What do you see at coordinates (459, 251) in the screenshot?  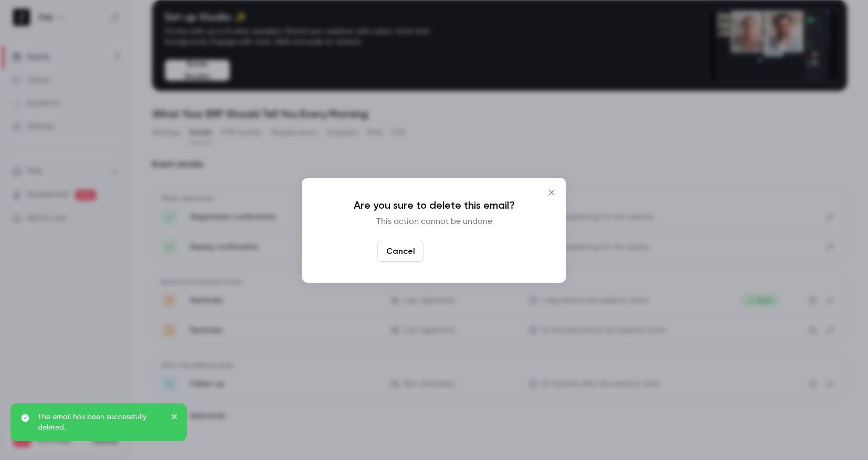 I see `button: Yes, delete` at bounding box center [459, 251].